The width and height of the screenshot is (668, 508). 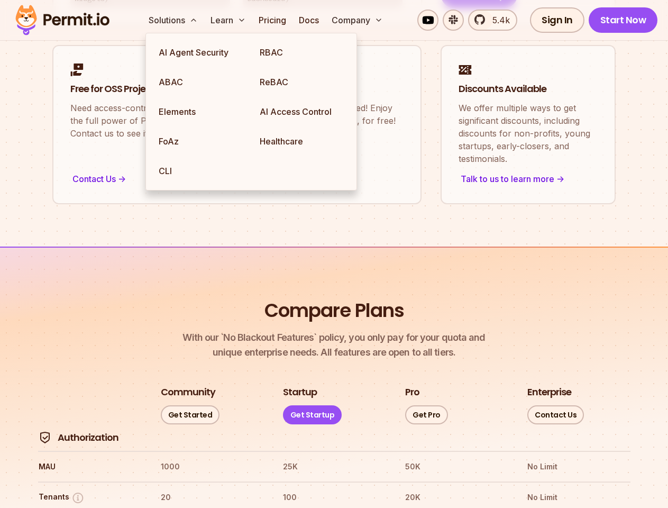 What do you see at coordinates (200, 171) in the screenshot?
I see `a: CLI` at bounding box center [200, 171].